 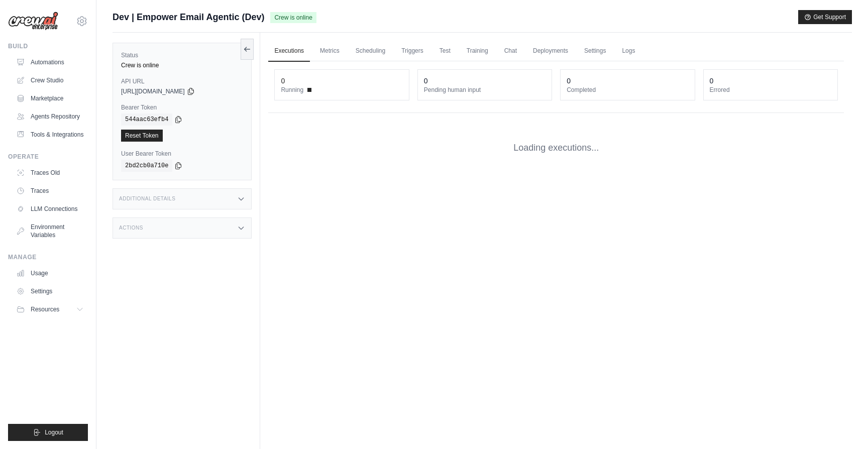 I want to click on span: Dev | Empower Email Agentic (Dev), so click(x=188, y=17).